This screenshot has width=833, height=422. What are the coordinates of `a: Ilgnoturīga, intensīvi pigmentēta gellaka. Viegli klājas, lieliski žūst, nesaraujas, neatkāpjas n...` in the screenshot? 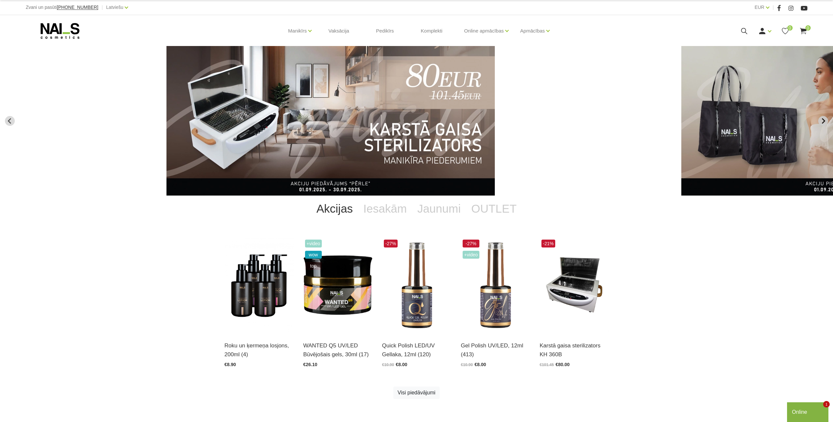 It's located at (496, 285).